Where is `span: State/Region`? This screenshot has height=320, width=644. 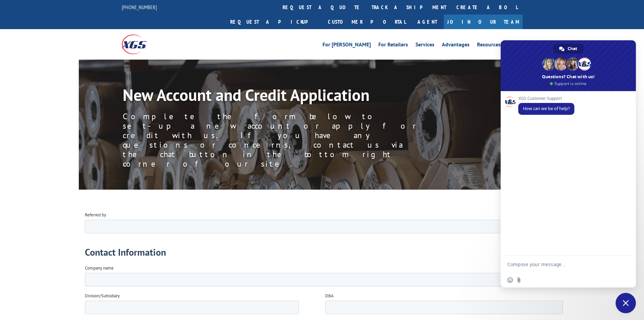 span: State/Region is located at coordinates (172, 250).